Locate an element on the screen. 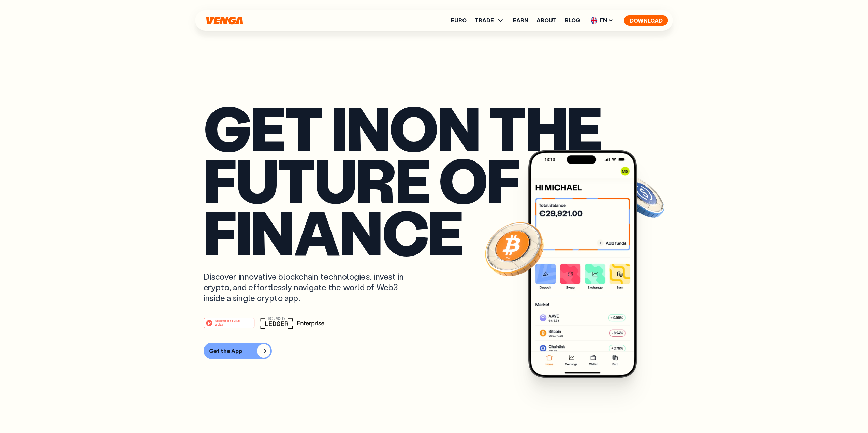 This screenshot has height=433, width=868. img: Venga app main is located at coordinates (582, 264).